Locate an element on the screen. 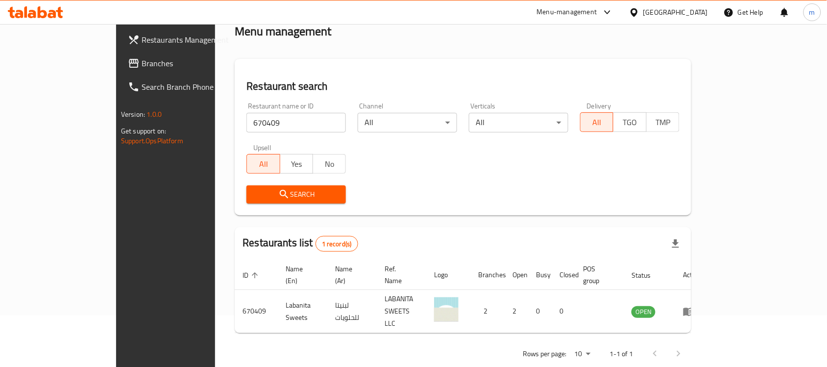  span: Version: is located at coordinates (133, 114).